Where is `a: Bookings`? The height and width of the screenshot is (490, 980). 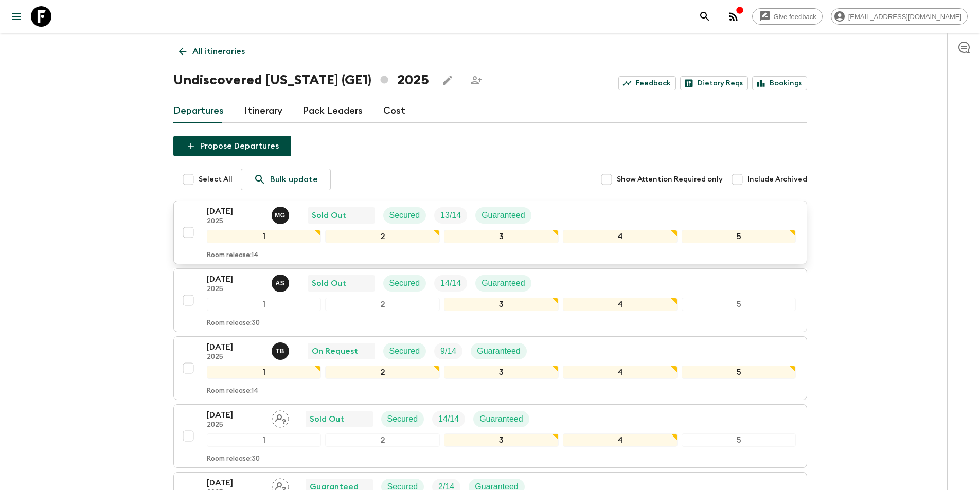
a: Bookings is located at coordinates (779, 84).